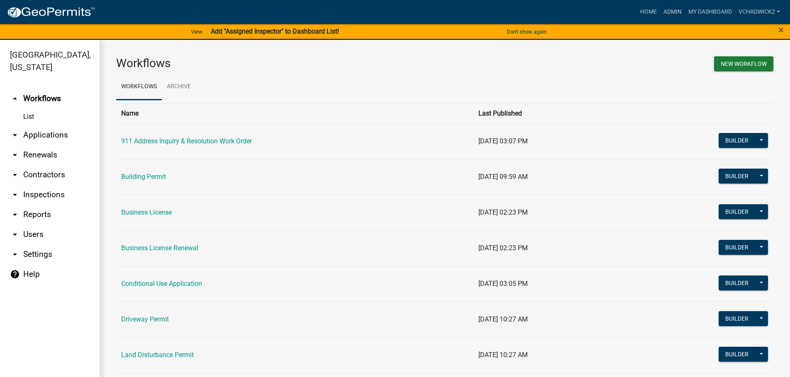 The height and width of the screenshot is (377, 790). What do you see at coordinates (179, 87) in the screenshot?
I see `a: Archive` at bounding box center [179, 87].